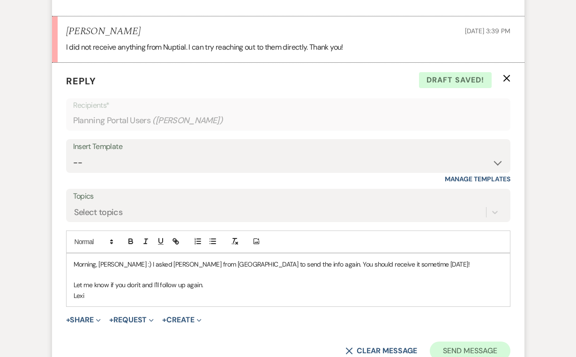  What do you see at coordinates (99, 212) in the screenshot?
I see `div: Select topics` at bounding box center [99, 212].